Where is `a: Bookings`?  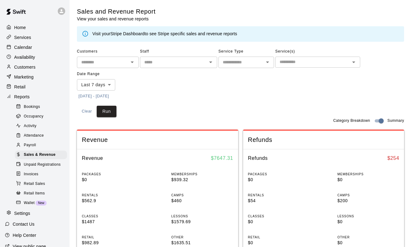
a: Bookings is located at coordinates (42, 107).